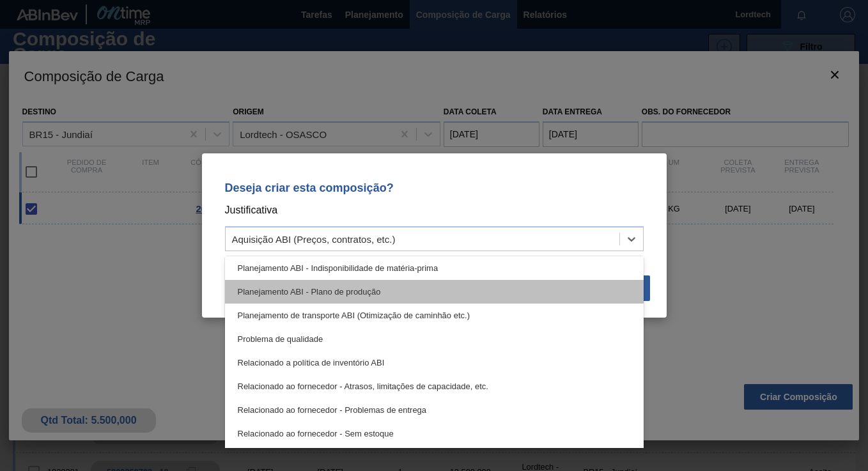  I want to click on div: Aquisição ABI (Preços, contratos, etc.), so click(314, 239).